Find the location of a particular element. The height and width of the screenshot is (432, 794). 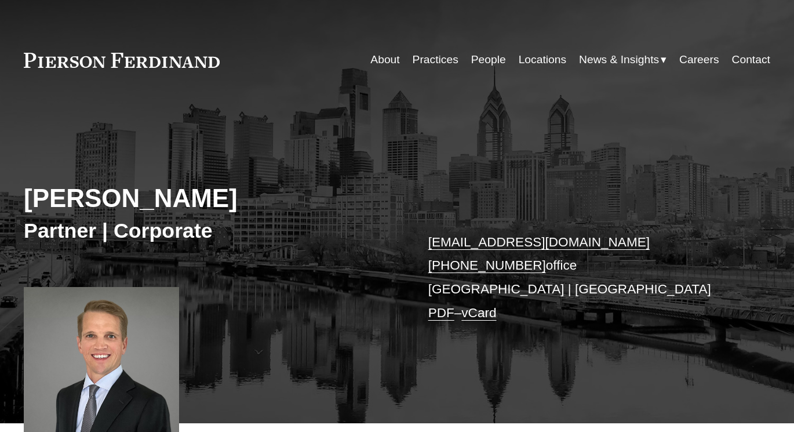

a: folder dropdown is located at coordinates (622, 60).